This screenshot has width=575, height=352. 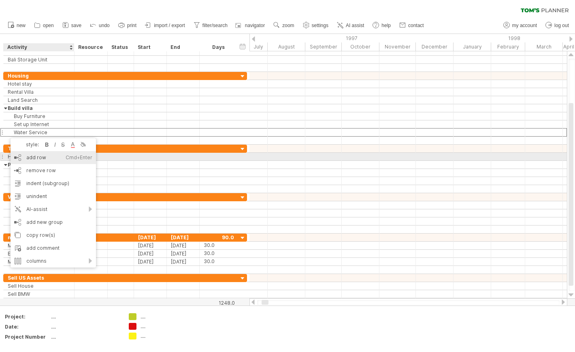 I want to click on div: Set up Internet, so click(x=39, y=124).